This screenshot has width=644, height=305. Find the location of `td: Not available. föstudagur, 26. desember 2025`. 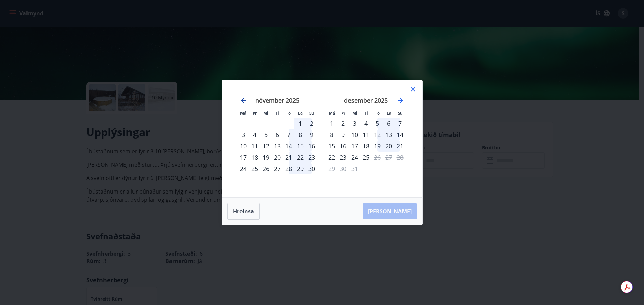

td: Not available. föstudagur, 26. desember 2025 is located at coordinates (377, 157).